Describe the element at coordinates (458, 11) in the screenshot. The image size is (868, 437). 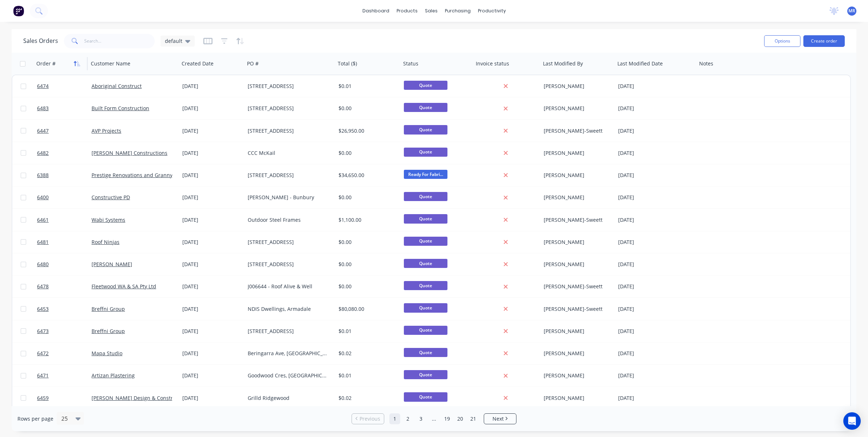
I see `div: purchasing` at that location.